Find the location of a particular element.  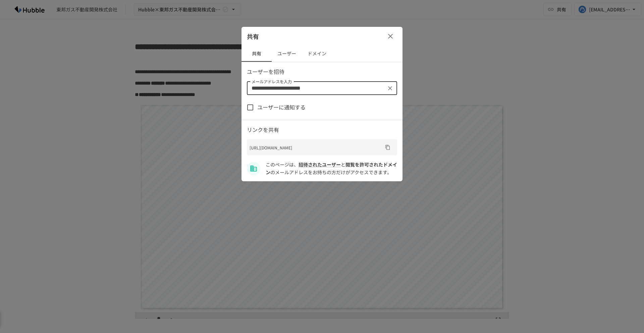

div: 共有 is located at coordinates (322, 36).